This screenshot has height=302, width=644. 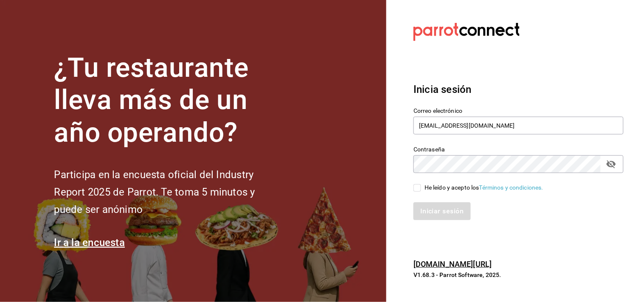 I want to click on input: Ingresa tu correo electrónico, so click(x=518, y=125).